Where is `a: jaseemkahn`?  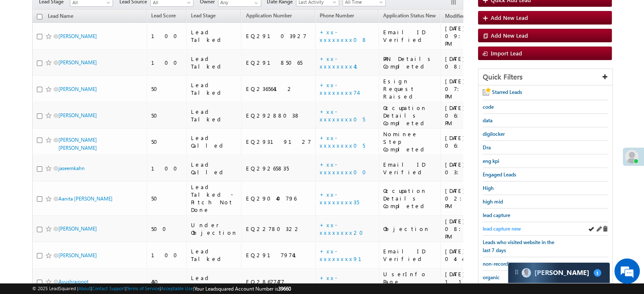
a: jaseemkahn is located at coordinates (71, 168).